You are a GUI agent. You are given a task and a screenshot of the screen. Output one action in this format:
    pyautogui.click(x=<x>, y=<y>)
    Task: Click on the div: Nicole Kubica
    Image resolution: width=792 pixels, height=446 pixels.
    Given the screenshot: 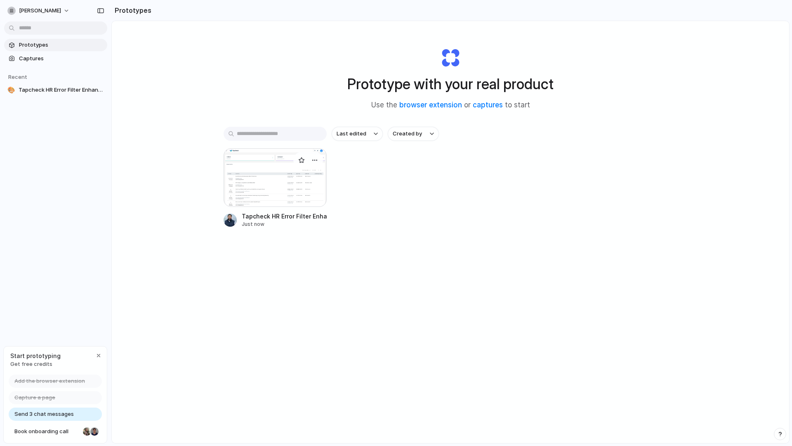 What is the action you would take?
    pyautogui.click(x=87, y=431)
    